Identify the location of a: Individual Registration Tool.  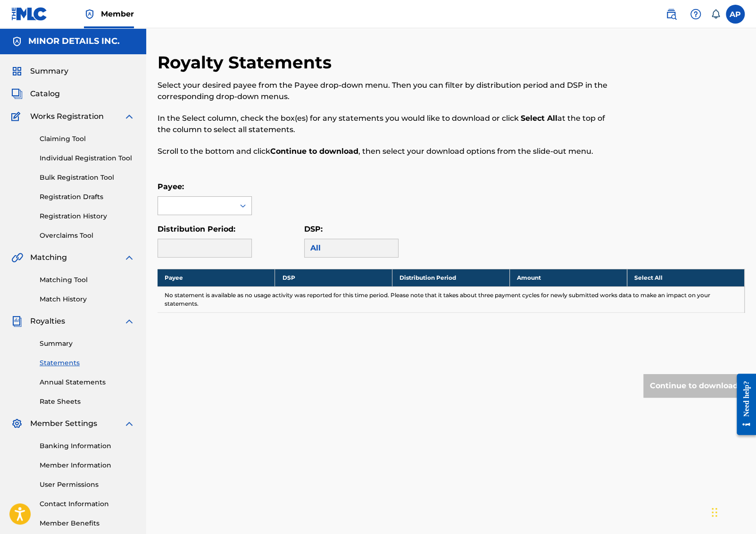
(87, 158).